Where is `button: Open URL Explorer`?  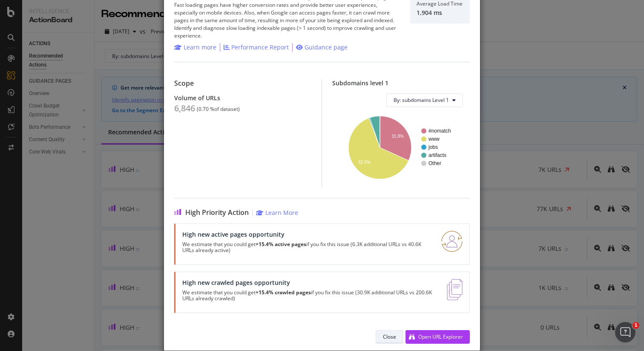 button: Open URL Explorer is located at coordinates (438, 337).